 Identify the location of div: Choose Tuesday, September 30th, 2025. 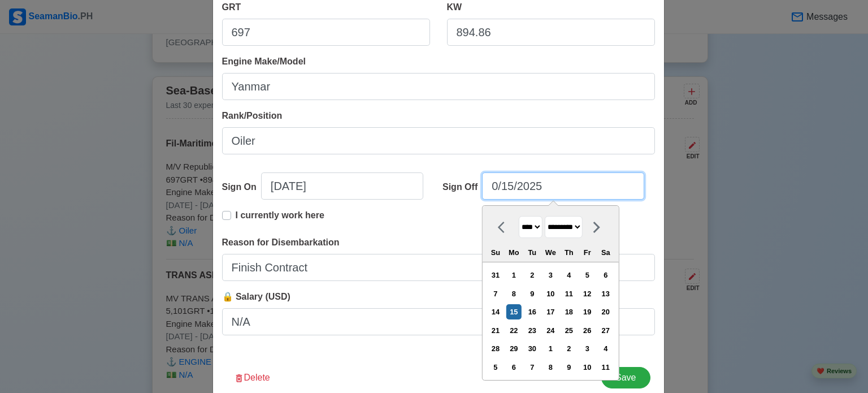
(531, 348).